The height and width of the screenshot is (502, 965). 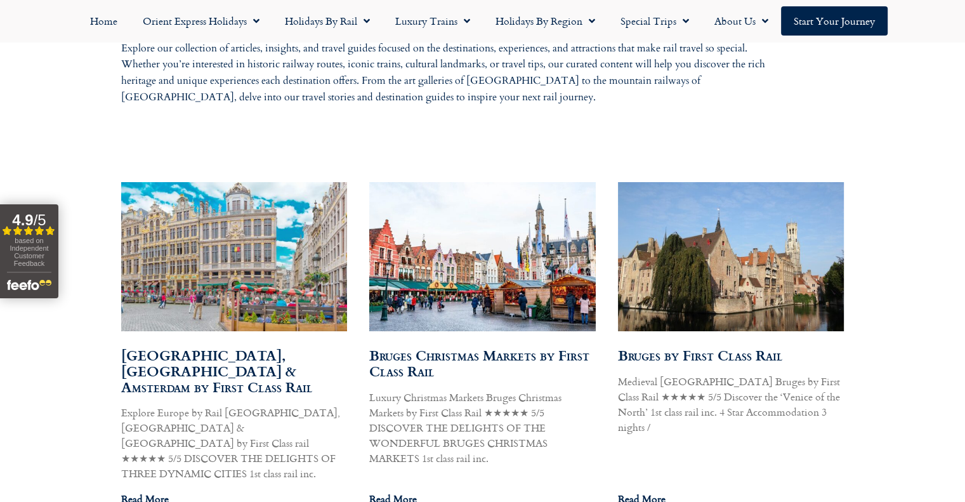 I want to click on p: Luxury Christmas Markets Bruges Christmas Markets by First Class Rail ★★★★★ 5/5 DISCOVER THE DELI..., so click(x=482, y=428).